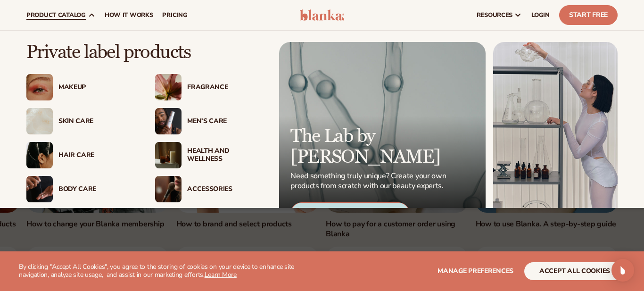  What do you see at coordinates (322, 15) in the screenshot?
I see `a: logo` at bounding box center [322, 15].